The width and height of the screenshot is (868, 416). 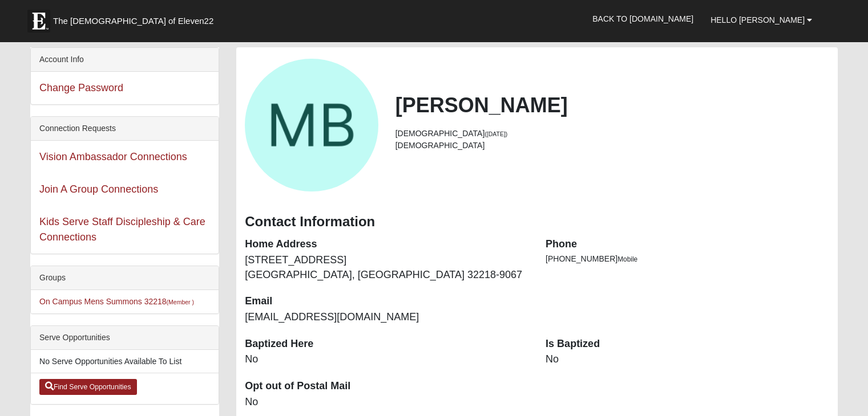 What do you see at coordinates (124, 278) in the screenshot?
I see `div: Groups` at bounding box center [124, 278].